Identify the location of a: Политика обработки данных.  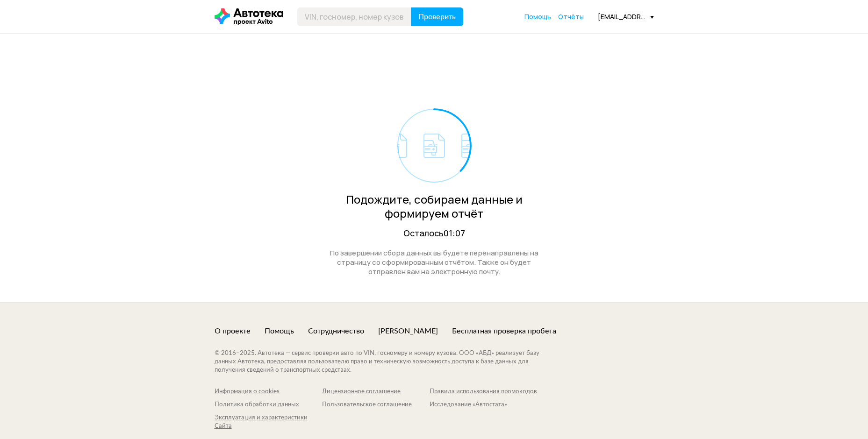
(268, 405).